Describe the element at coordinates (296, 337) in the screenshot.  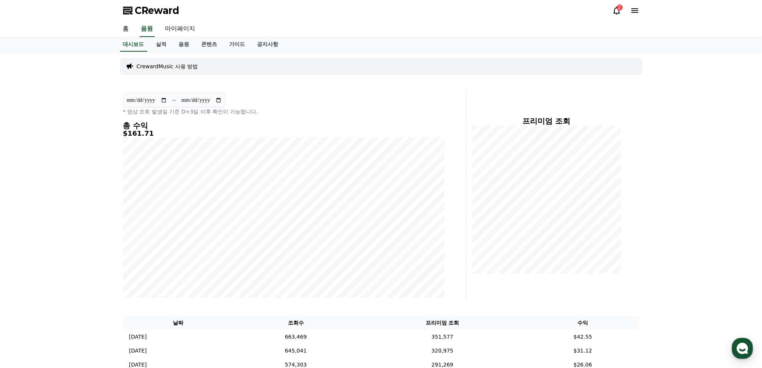
I see `td: 663,469` at that location.